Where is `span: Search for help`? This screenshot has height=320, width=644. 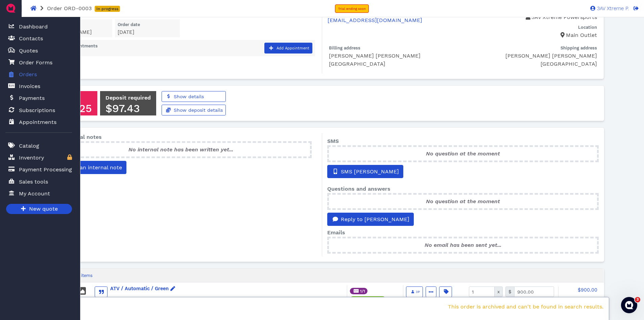
span: Search for help is located at coordinates (34, 111).